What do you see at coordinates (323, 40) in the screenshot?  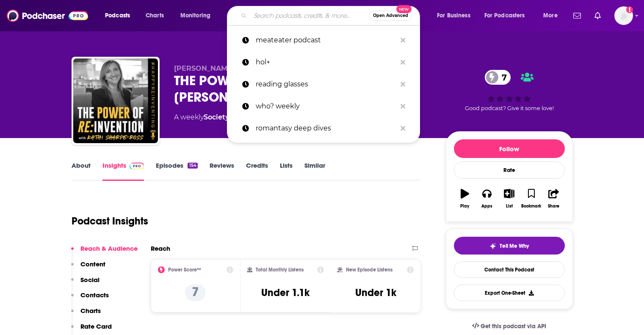 I see `a: meateater podcast` at bounding box center [323, 40].